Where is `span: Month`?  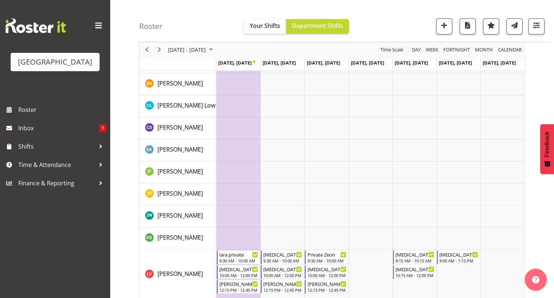 span: Month is located at coordinates (484, 50).